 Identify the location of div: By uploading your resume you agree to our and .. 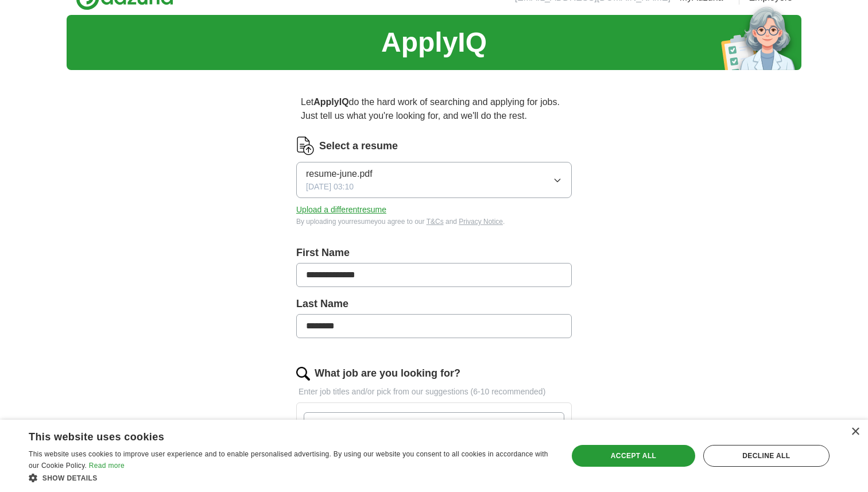
(434, 222).